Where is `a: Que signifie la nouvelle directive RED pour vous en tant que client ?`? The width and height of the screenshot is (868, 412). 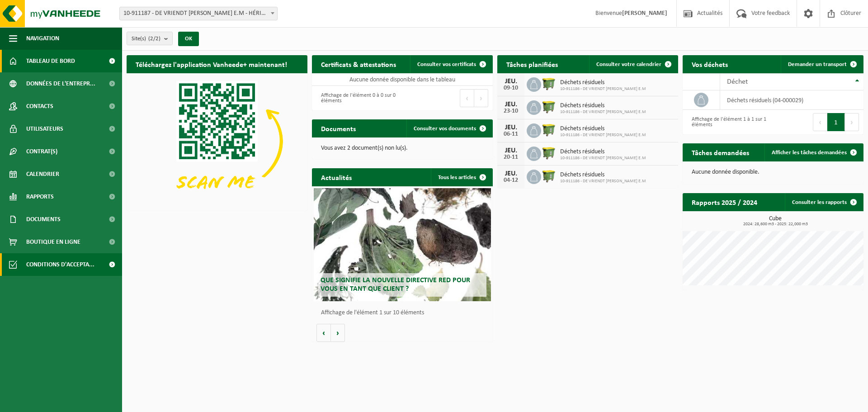
a: Que signifie la nouvelle directive RED pour vous en tant que client ? is located at coordinates (402, 245).